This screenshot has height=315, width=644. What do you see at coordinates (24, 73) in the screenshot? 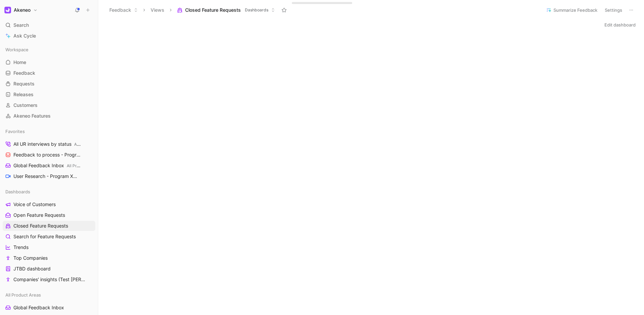
I see `span: Feedback` at bounding box center [24, 73].